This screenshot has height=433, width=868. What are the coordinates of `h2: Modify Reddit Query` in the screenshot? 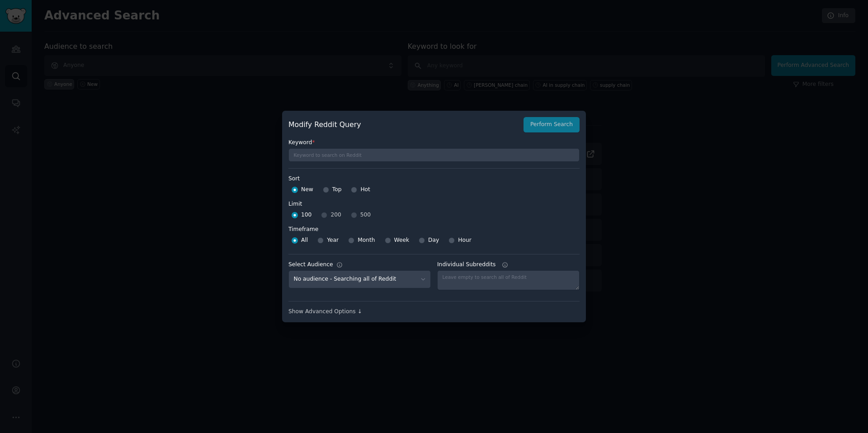 It's located at (404, 125).